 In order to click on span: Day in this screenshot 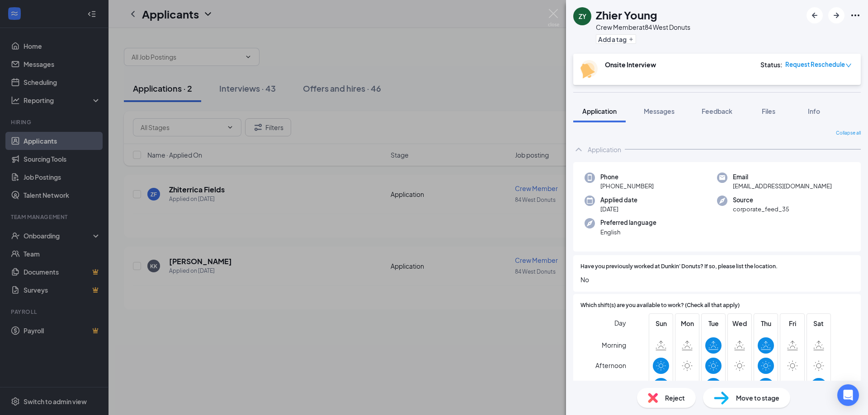, I will do `click(620, 323)`.